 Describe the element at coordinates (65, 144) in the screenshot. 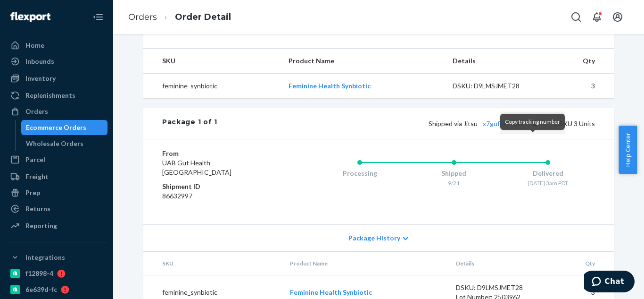

I see `a: Wholesale Orders` at that location.